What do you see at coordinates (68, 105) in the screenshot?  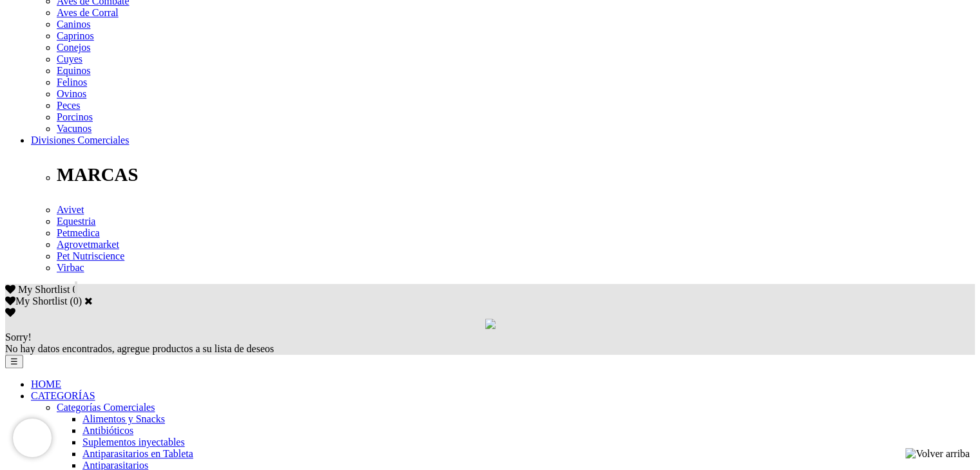 I see `a: Peces` at bounding box center [68, 105].